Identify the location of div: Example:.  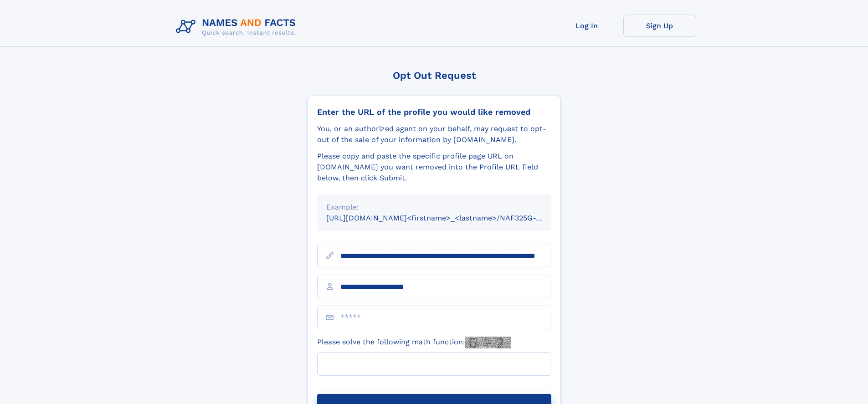
(435, 207).